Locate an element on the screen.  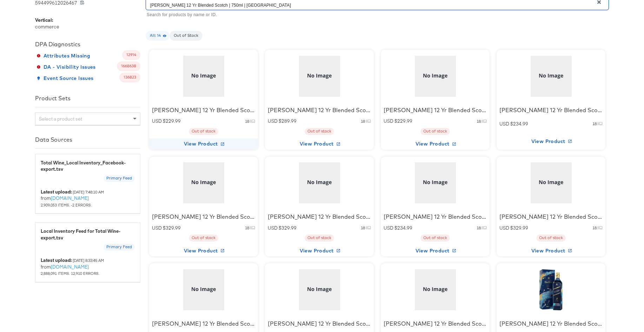
b: Vertical: is located at coordinates (44, 20).